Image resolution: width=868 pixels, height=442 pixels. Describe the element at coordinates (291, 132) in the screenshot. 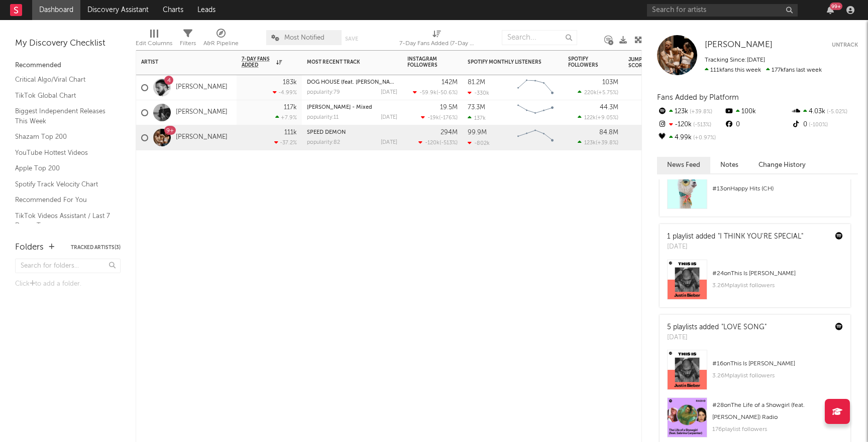

I see `div: 111k` at that location.